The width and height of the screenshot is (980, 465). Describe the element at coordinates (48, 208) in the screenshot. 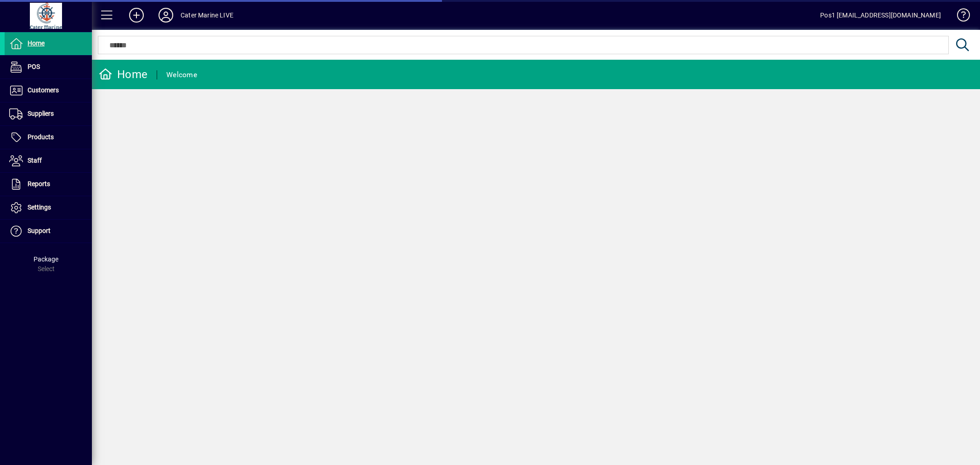

I see `a: Settings` at that location.